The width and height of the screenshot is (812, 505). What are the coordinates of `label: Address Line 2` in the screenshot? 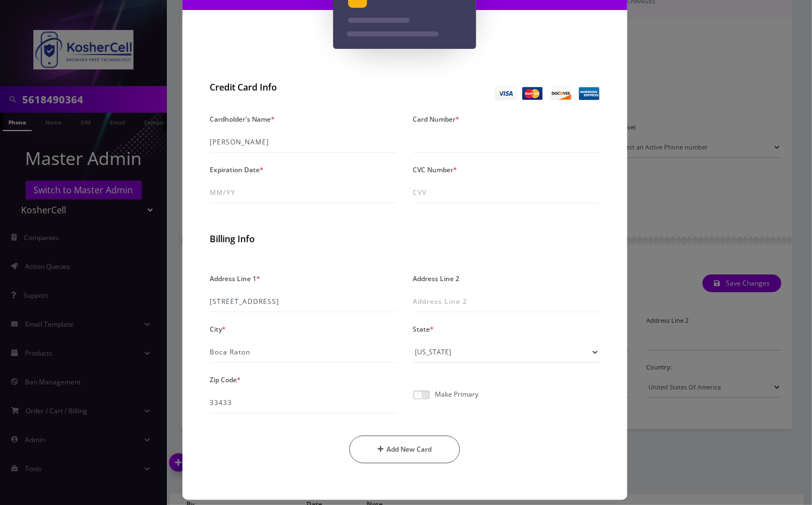 It's located at (437, 279).